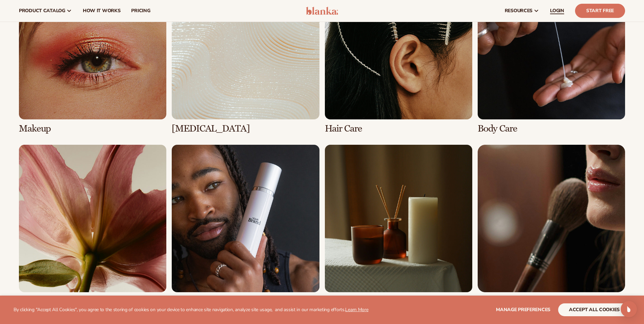 The width and height of the screenshot is (644, 324). Describe the element at coordinates (42, 11) in the screenshot. I see `span: product catalog` at that location.